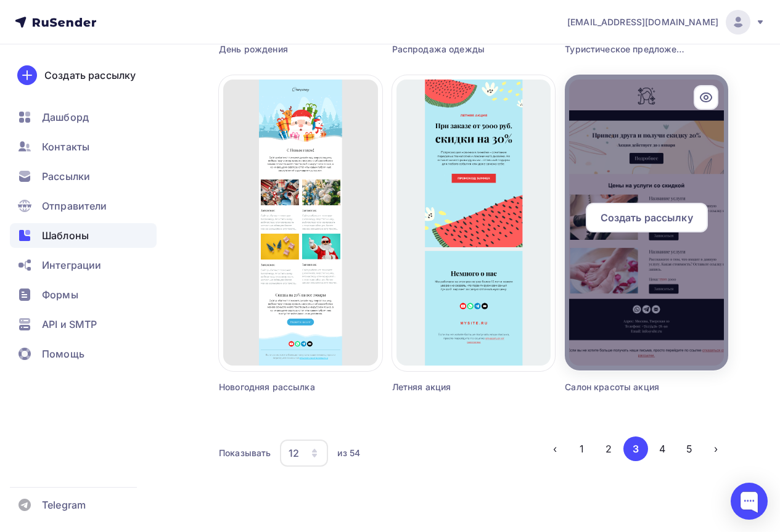 Image resolution: width=780 pixels, height=532 pixels. Describe the element at coordinates (60, 294) in the screenshot. I see `span: Формы` at that location.